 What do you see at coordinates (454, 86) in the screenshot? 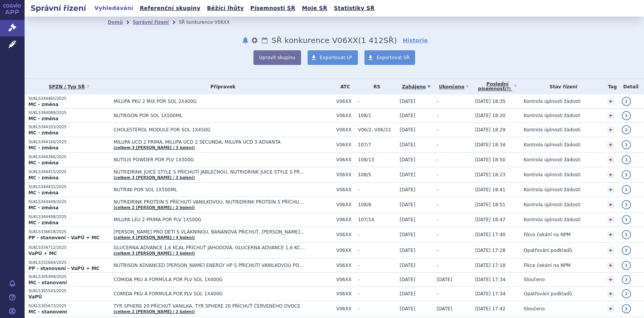
I see `a: Ukončeno` at bounding box center [454, 86].